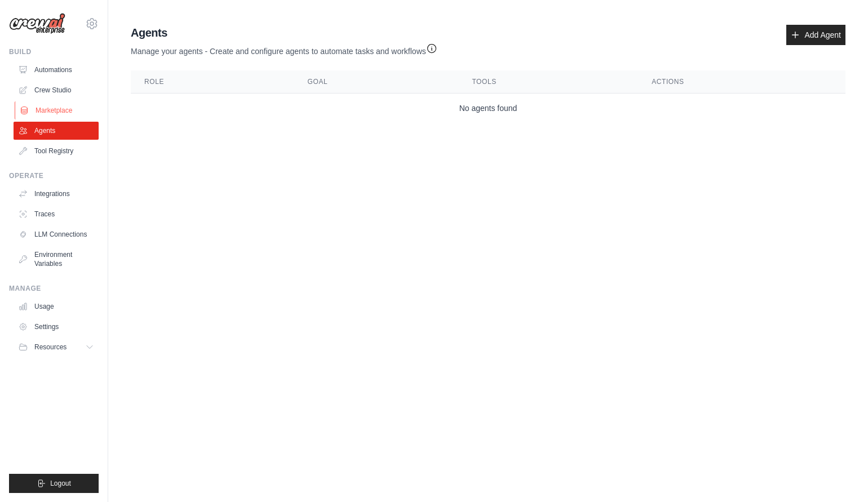 Image resolution: width=868 pixels, height=502 pixels. Describe the element at coordinates (284, 48) in the screenshot. I see `p: Manage your agents - Create and configure agents to automate tasks and workflows` at that location.